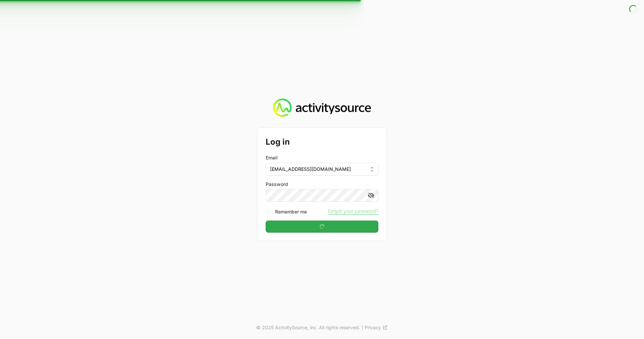  I want to click on p: © 2025 ActivitySource, inc. All rights reserved., so click(308, 327).